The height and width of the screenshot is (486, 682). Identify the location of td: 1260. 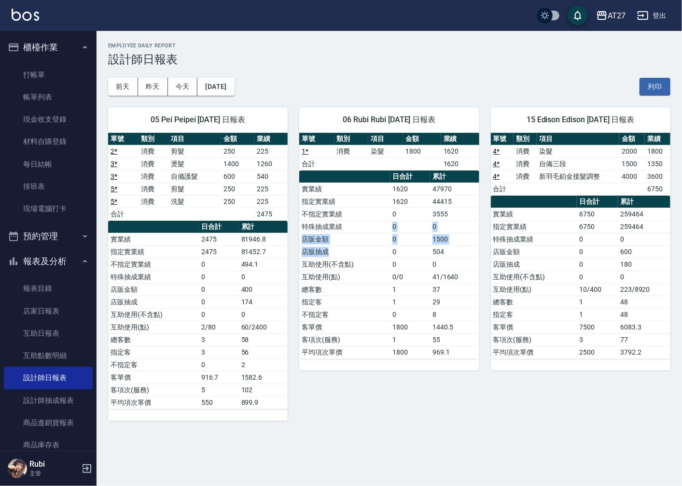
(271, 164).